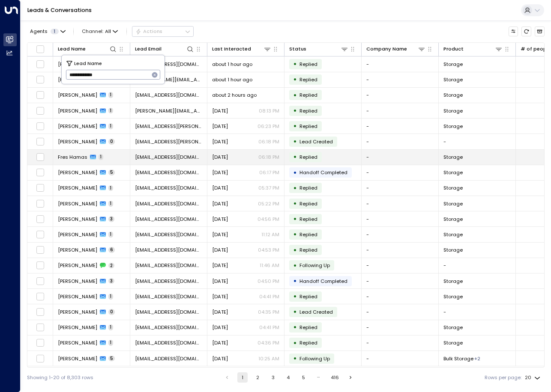 This screenshot has height=392, width=551. Describe the element at coordinates (168, 359) in the screenshot. I see `span: adeleuyan@gmail.com` at that location.